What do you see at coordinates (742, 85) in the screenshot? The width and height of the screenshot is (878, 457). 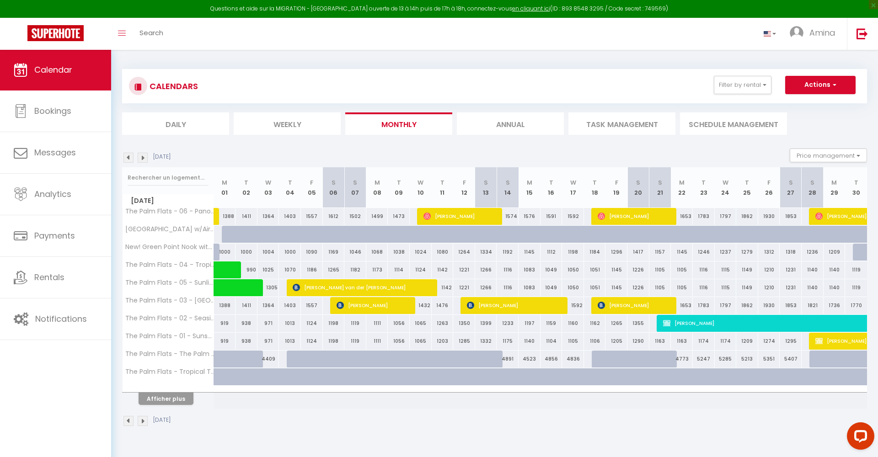 I see `button: Filter by rental` at bounding box center [742, 85].